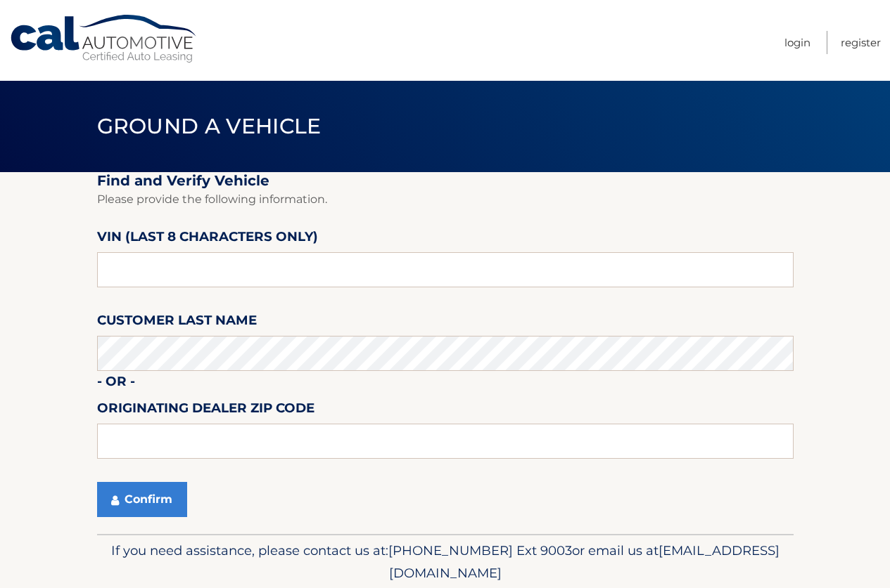 This screenshot has width=890, height=588. What do you see at coordinates (116, 384) in the screenshot?
I see `label: - or -` at bounding box center [116, 384].